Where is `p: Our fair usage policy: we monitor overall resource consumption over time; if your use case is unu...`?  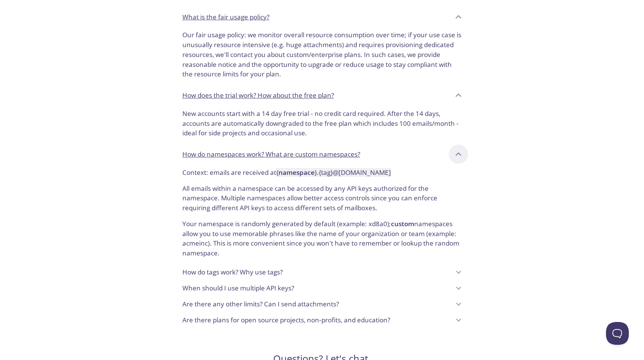
p: Our fair usage policy: we monitor overall resource consumption over time; if your use case is unu... is located at coordinates (322, 54).